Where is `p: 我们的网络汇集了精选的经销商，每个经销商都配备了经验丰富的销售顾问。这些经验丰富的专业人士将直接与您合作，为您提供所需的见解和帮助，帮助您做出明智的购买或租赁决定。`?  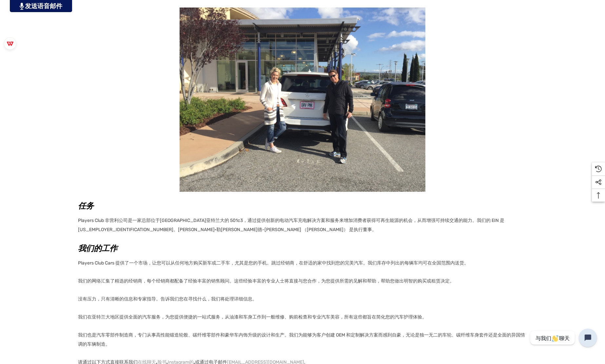 p: 我们的网络汇集了精选的经销商，每个经销商都配备了经验丰富的销售顾问。这些经验丰富的专业人士将直接与您合作，为您提供所需的见解和帮助，帮助您做出明智的购买或租赁决定。 is located at coordinates (303, 281).